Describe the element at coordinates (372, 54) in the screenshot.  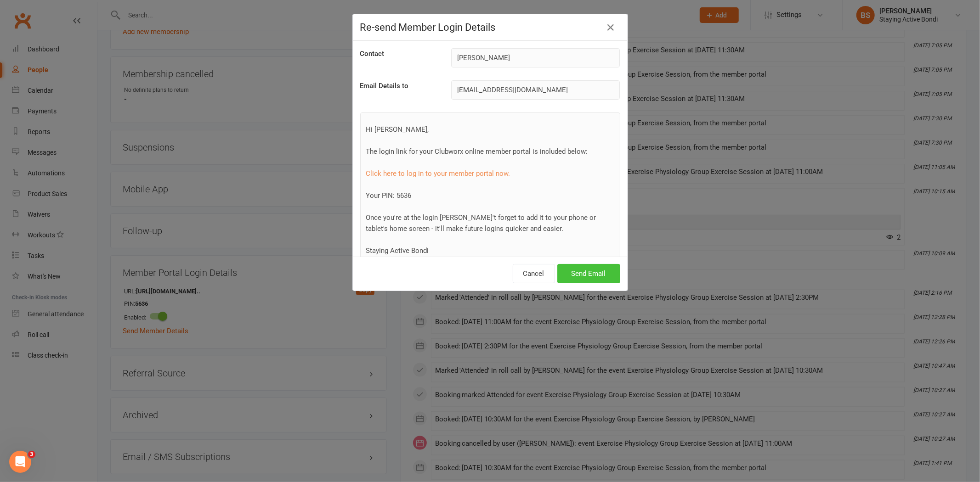
I see `label: Contact` at that location.